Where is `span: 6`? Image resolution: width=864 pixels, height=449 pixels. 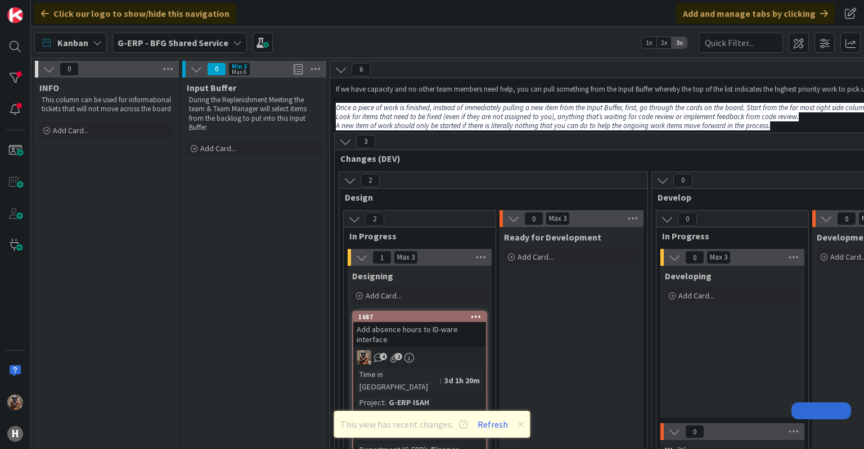 span: 6 is located at coordinates (361, 70).